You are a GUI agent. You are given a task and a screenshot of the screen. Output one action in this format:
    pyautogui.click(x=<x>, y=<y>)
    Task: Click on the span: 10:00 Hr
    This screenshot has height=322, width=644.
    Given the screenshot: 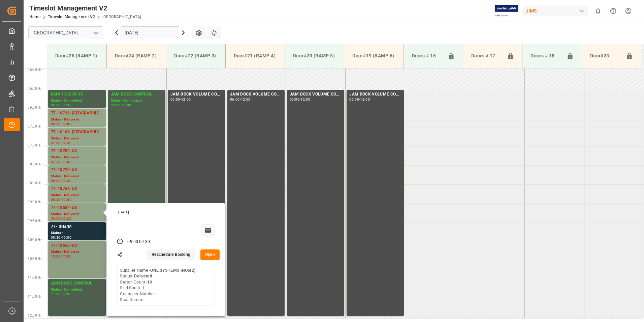 What is the action you would take?
    pyautogui.click(x=34, y=239)
    